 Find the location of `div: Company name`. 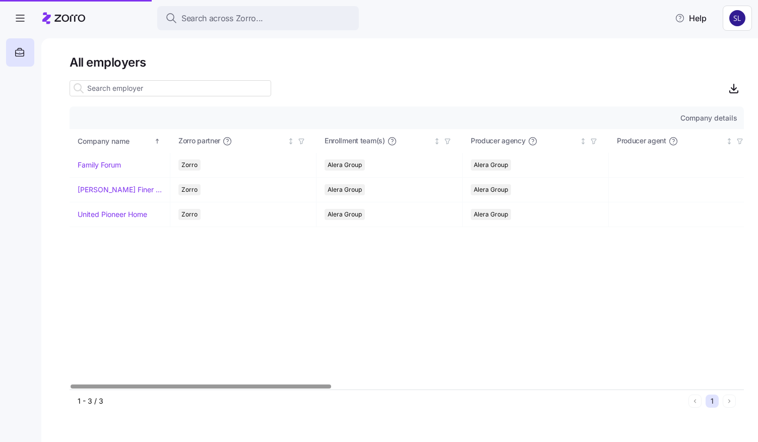

div: Company name is located at coordinates (115, 141).